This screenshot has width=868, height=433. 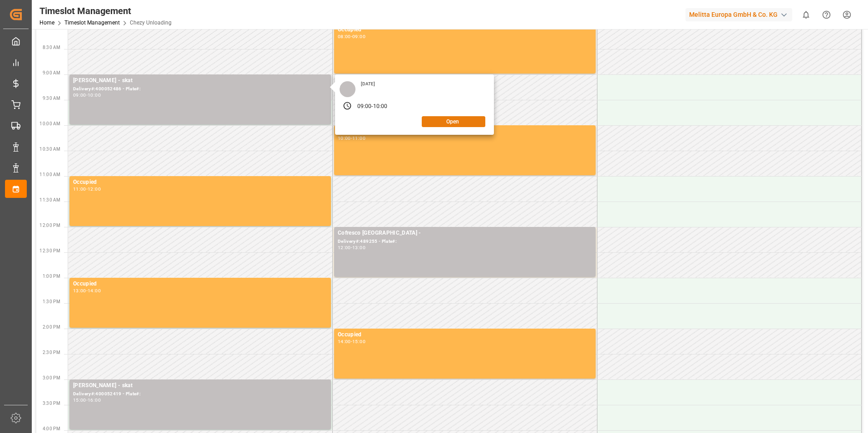 What do you see at coordinates (50, 149) in the screenshot?
I see `span: 10:30 AM` at bounding box center [50, 149].